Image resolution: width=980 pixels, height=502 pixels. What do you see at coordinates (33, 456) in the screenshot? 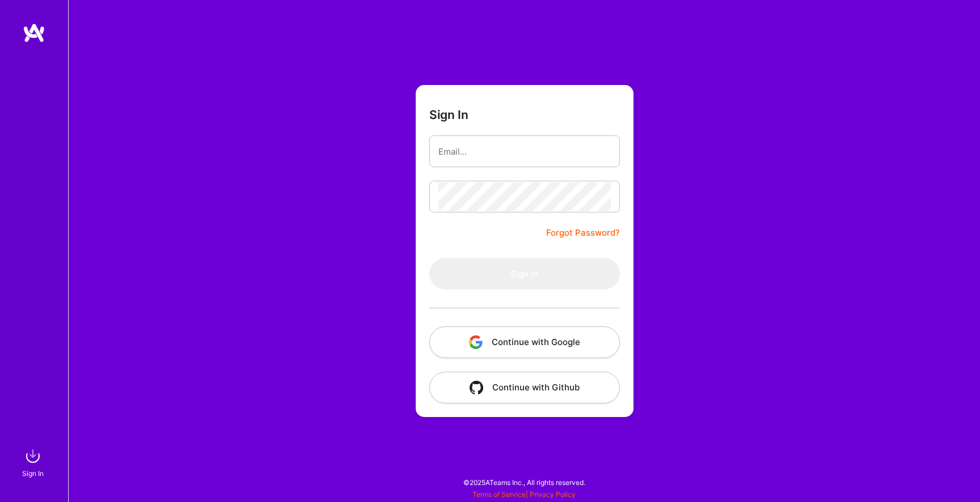
I see `img: sign in` at bounding box center [33, 456].